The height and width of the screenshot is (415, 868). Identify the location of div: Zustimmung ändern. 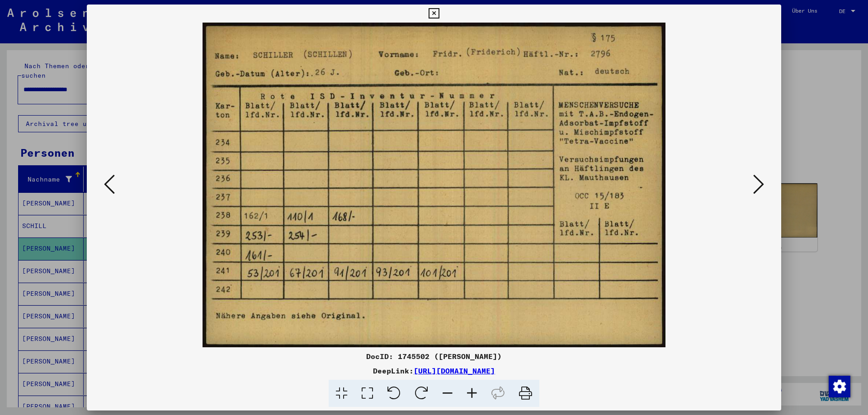
(839, 386).